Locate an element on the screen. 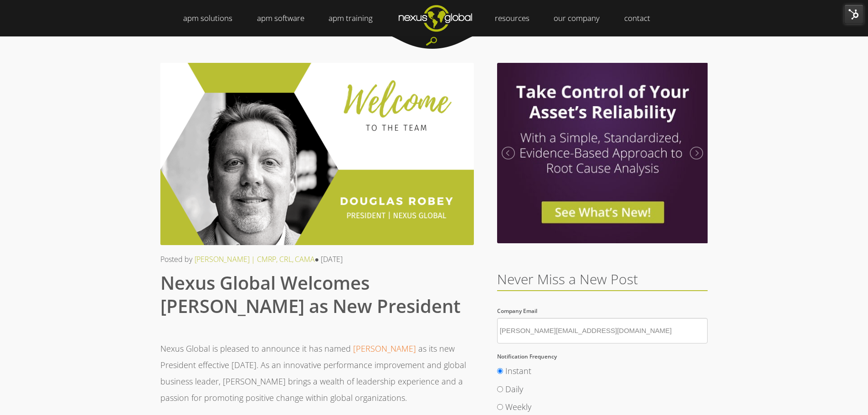 The width and height of the screenshot is (868, 415). img: Investigation Optimzier is located at coordinates (603, 153).